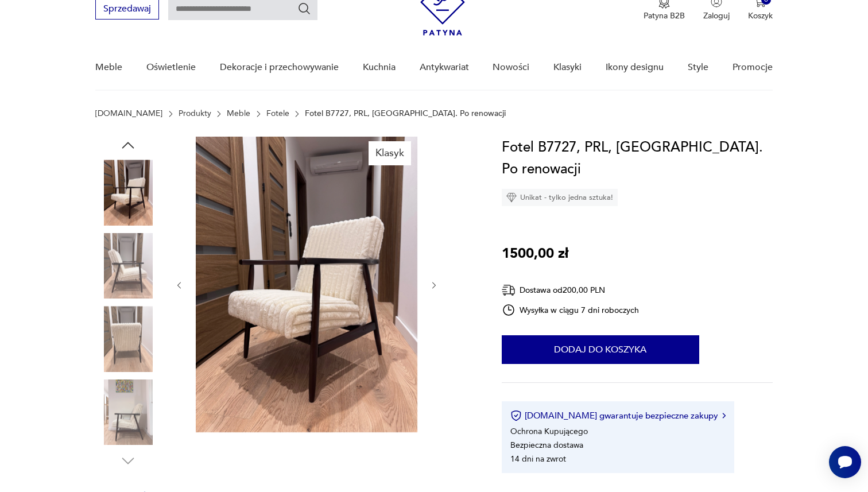  Describe the element at coordinates (535, 254) in the screenshot. I see `p: 1500,00 zł` at that location.